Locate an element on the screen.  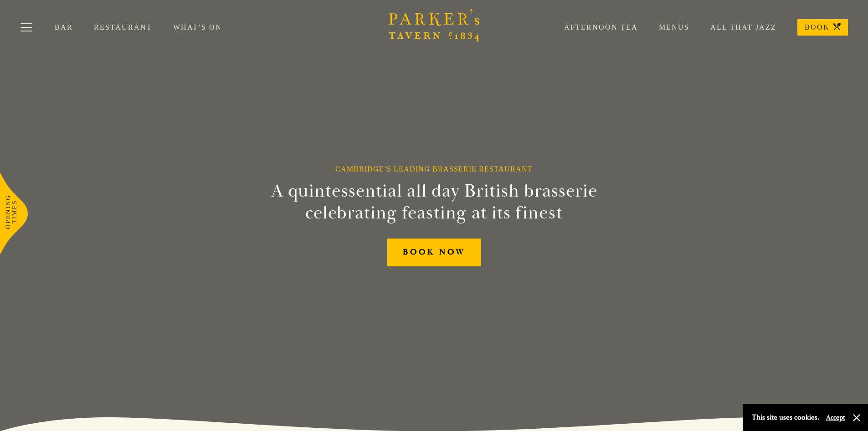
button: Accept is located at coordinates (836, 417).